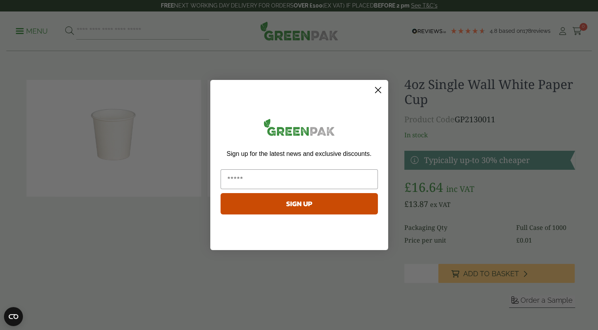  I want to click on button: SIGN UP, so click(299, 204).